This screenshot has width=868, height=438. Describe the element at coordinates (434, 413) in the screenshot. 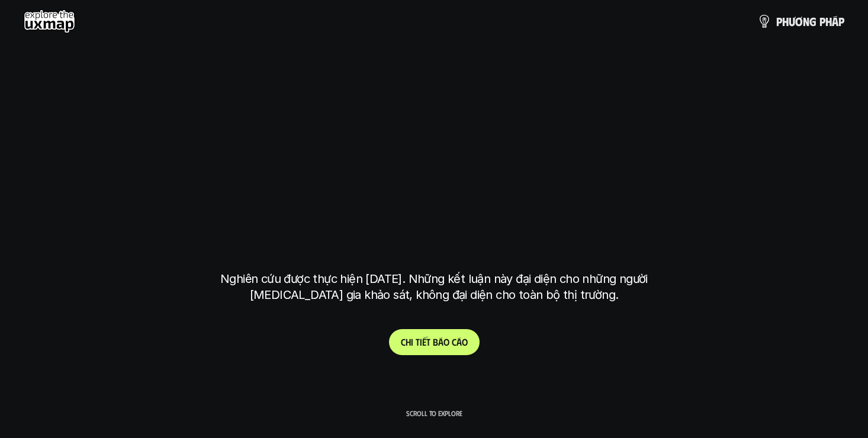

I see `p: Scroll to explore` at that location.